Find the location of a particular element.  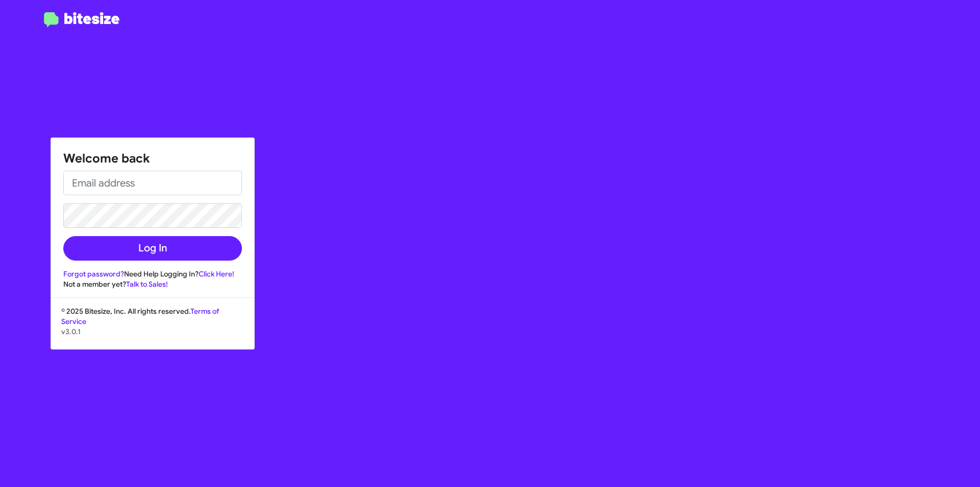

button: Log In is located at coordinates (153, 248).